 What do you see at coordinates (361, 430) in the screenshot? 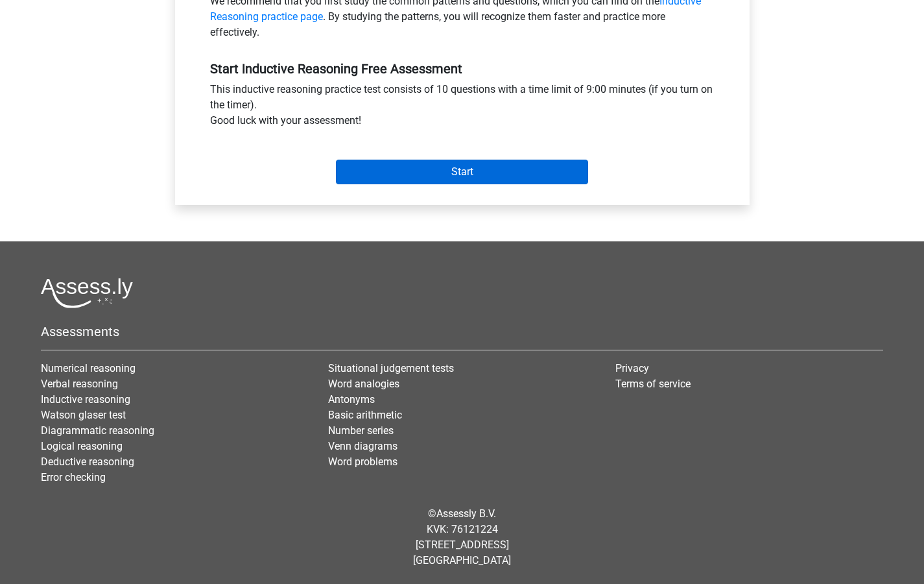
I see `a: Number series` at bounding box center [361, 430].